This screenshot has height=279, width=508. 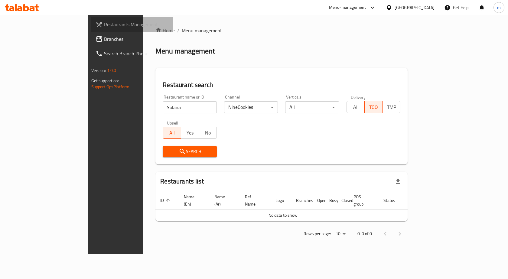 What do you see at coordinates (293, 206) in the screenshot?
I see `table: enhanced table` at bounding box center [293, 206].